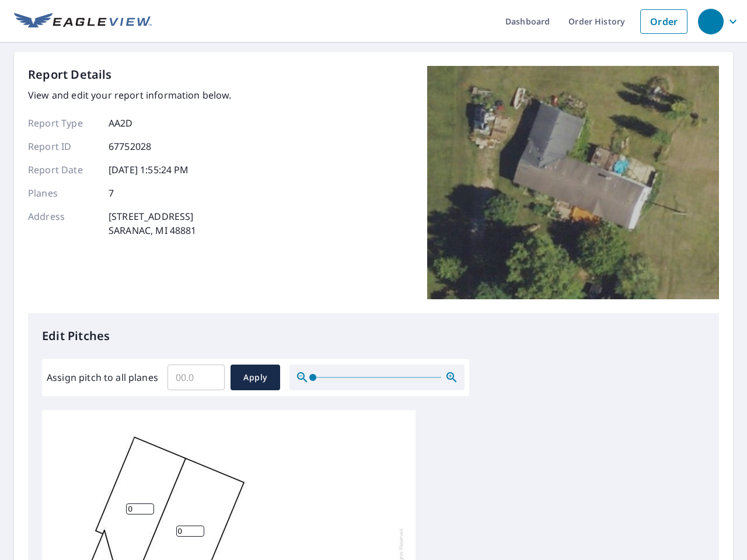  Describe the element at coordinates (255, 378) in the screenshot. I see `span: Apply` at that location.